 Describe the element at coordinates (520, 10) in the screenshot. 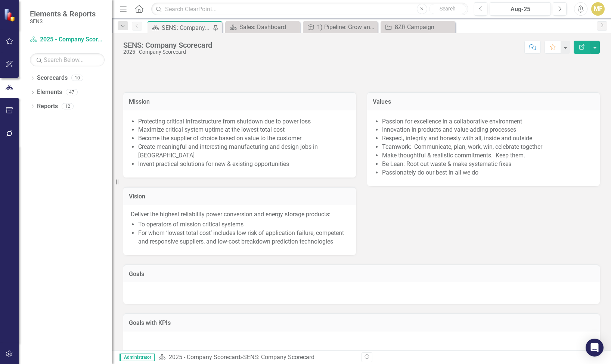

I see `div: Aug-25` at that location.